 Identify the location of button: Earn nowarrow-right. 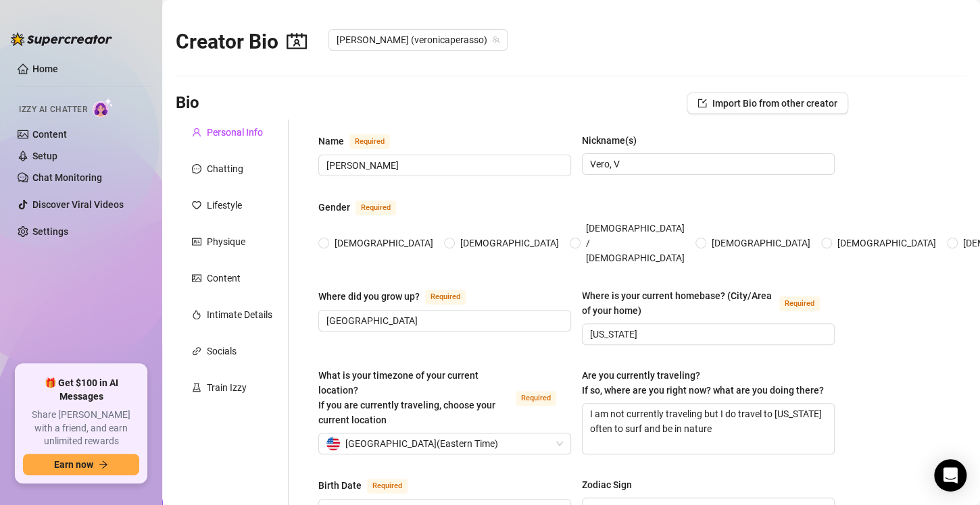
(81, 465).